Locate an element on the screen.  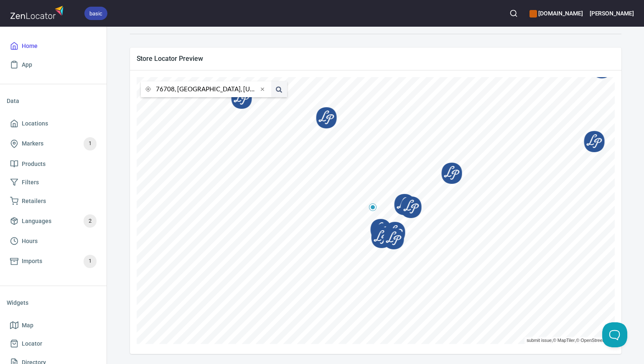
a: Home is located at coordinates (53, 46).